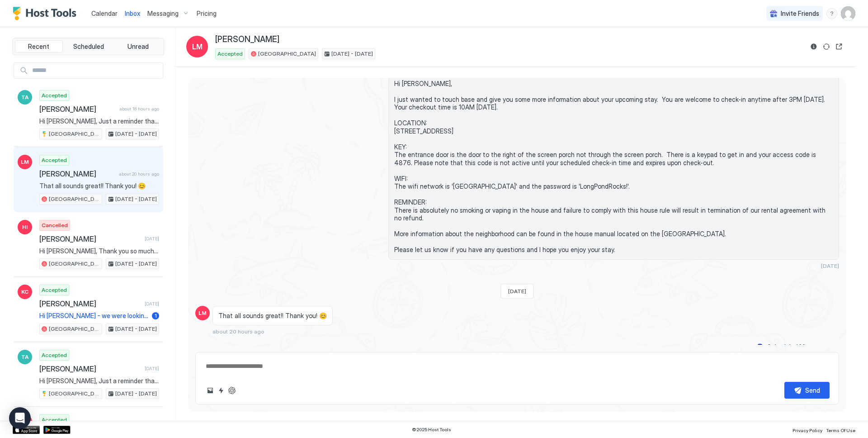  I want to click on button: Upload image, so click(210, 391).